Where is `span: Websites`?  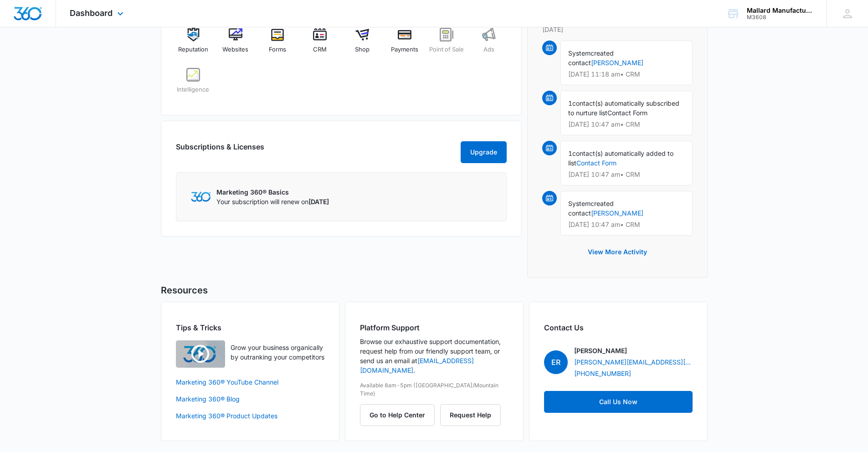 span: Websites is located at coordinates (235, 49).